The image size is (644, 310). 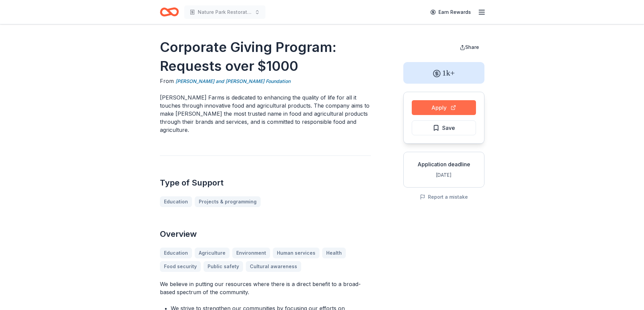 What do you see at coordinates (265, 289) in the screenshot?
I see `p: We believe in putting our resources where there is a direct benefit to a broad-based spectrum of ...` at bounding box center [265, 289].